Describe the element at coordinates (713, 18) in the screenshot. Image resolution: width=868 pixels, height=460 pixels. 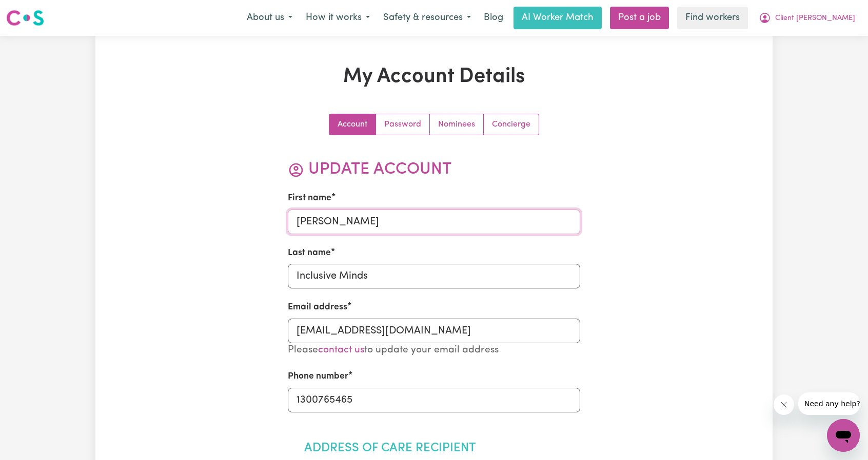
I see `a: Find workers` at that location.